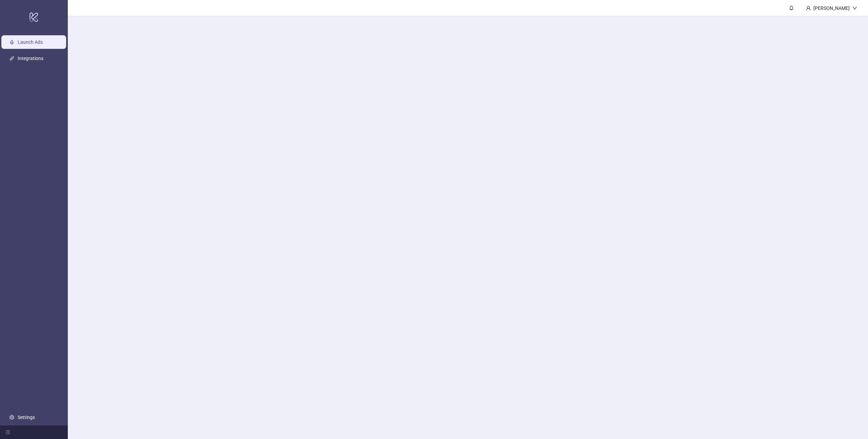 Image resolution: width=868 pixels, height=439 pixels. I want to click on a: Launch Ads, so click(30, 42).